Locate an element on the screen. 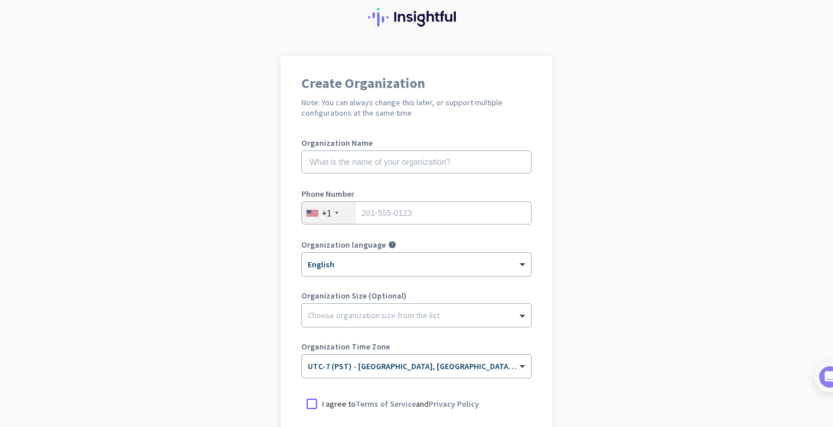  i: help is located at coordinates (392, 245).